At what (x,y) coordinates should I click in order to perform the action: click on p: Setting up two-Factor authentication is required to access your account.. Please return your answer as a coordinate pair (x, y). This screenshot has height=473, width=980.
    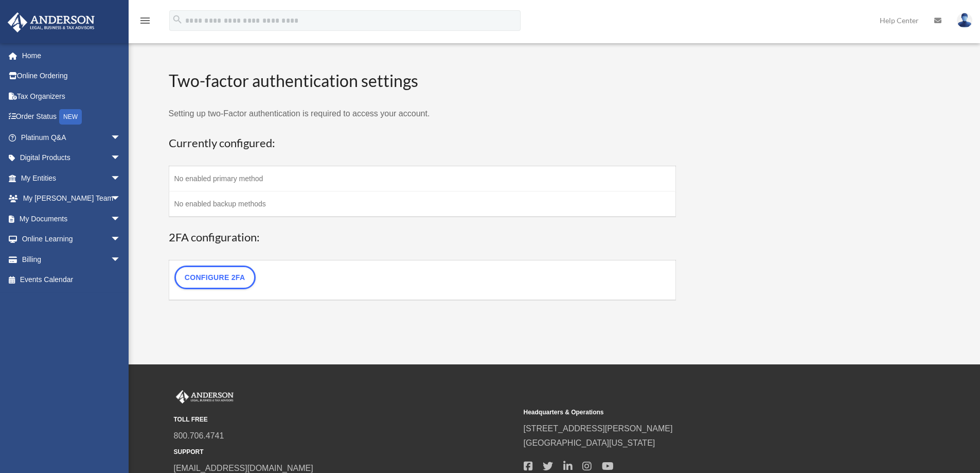
    Looking at the image, I should click on (422, 113).